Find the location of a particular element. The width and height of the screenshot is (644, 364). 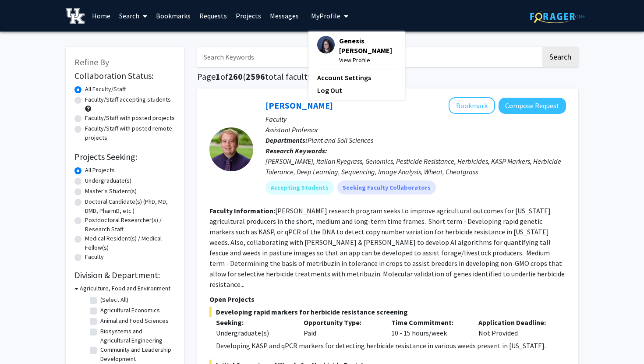

label: Master's Student(s) is located at coordinates (111, 191).